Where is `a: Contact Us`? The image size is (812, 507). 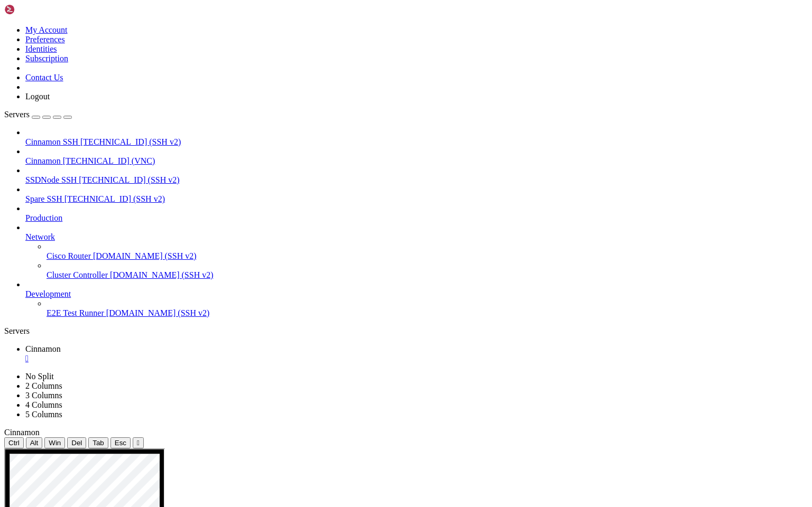 a: Contact Us is located at coordinates (44, 77).